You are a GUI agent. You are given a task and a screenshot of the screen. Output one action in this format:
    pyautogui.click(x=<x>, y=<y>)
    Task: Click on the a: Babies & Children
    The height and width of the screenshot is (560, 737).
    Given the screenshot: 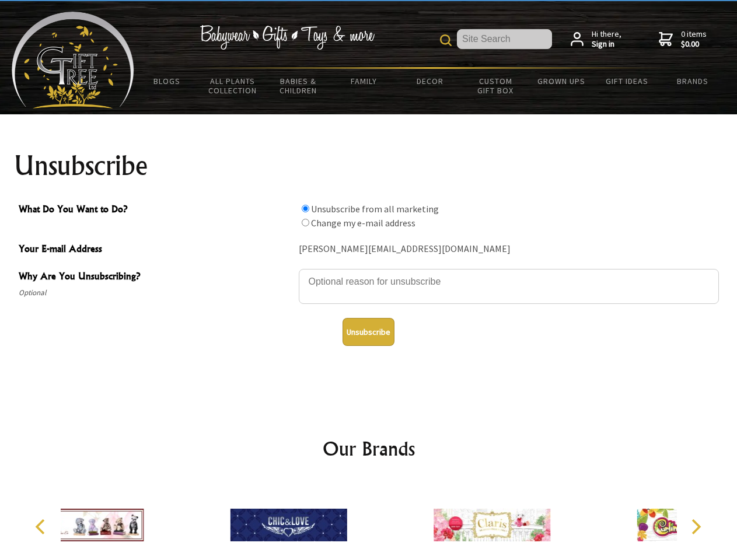 What is the action you would take?
    pyautogui.click(x=298, y=86)
    